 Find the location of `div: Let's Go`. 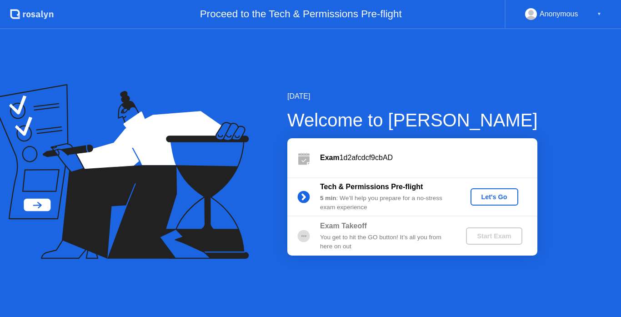

div: Let's Go is located at coordinates (494, 197).